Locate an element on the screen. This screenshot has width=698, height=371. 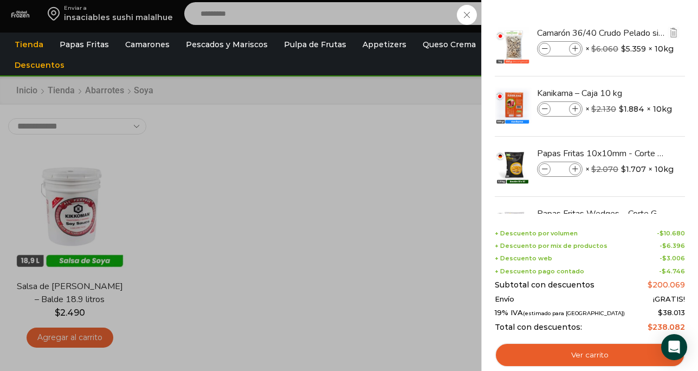
a: Appetizers is located at coordinates (384, 44).